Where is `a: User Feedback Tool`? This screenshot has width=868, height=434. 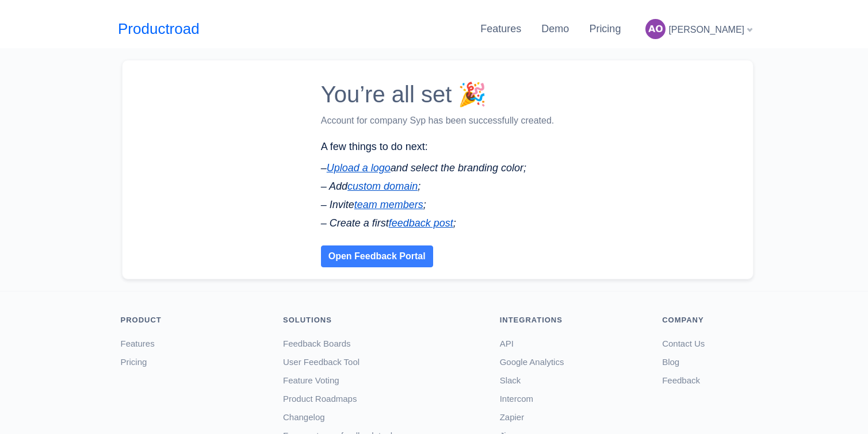 a: User Feedback Tool is located at coordinates (321, 361).